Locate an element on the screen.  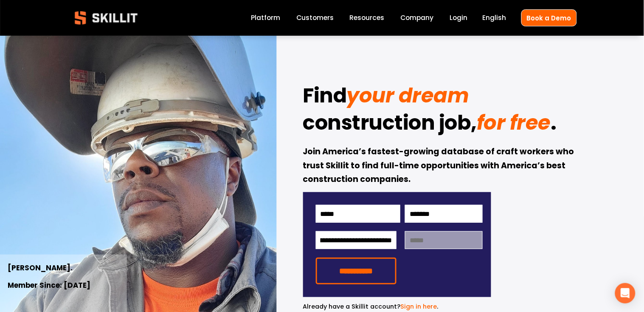
a: Sign in here is located at coordinates (419, 307).